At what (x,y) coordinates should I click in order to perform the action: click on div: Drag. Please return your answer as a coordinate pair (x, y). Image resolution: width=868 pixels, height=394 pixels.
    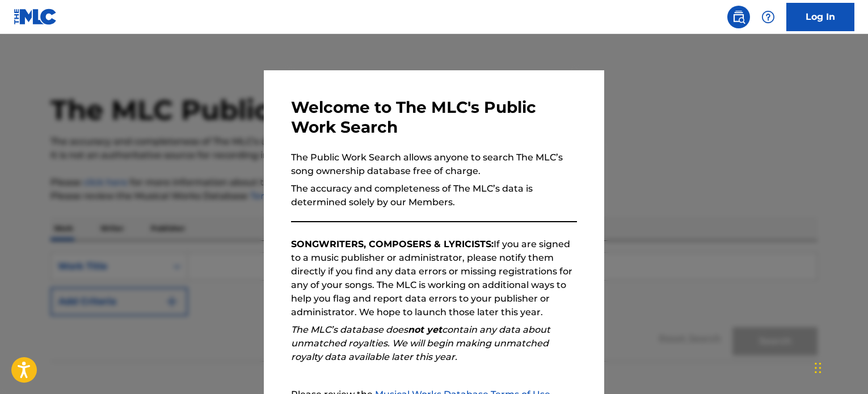
    Looking at the image, I should click on (818, 368).